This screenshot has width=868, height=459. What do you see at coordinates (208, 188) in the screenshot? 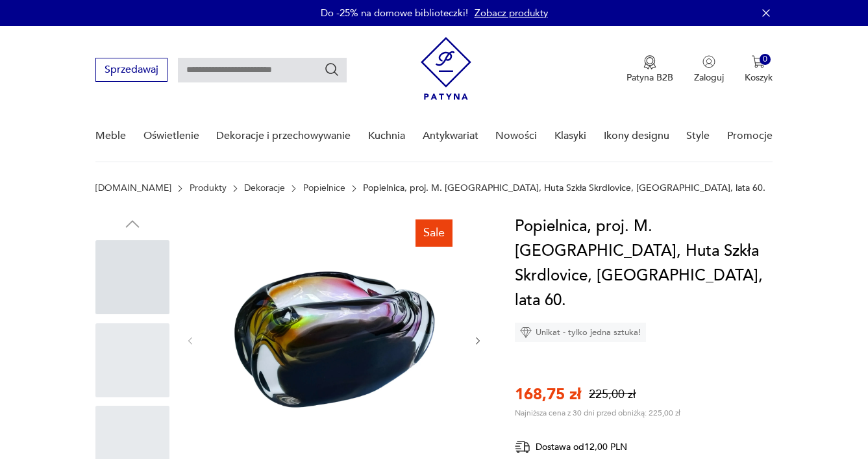
I see `a: Produkty` at bounding box center [208, 188].